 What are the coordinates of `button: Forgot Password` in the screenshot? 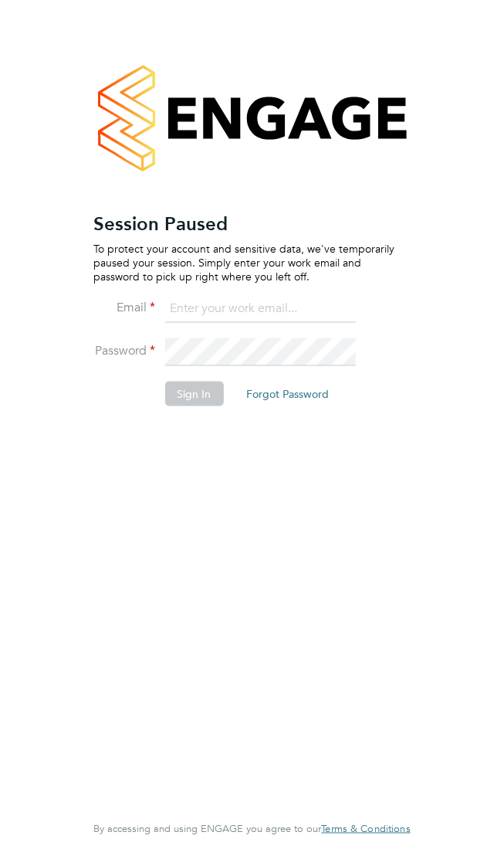 It's located at (287, 393).